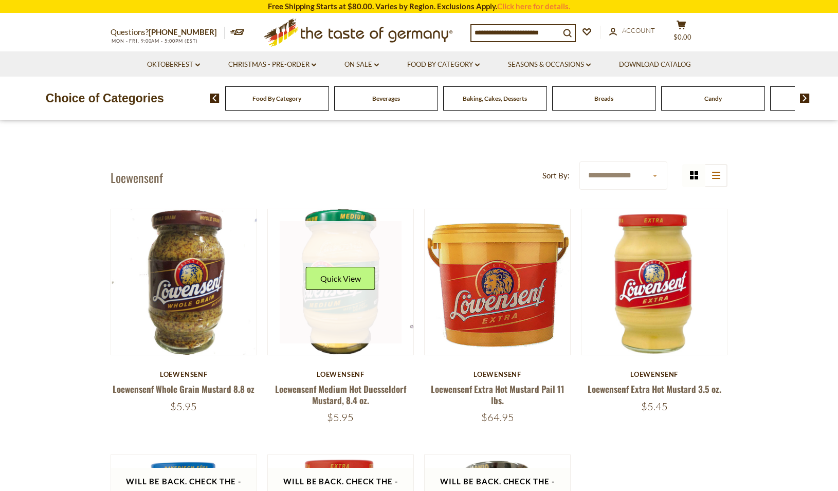 The image size is (838, 491). What do you see at coordinates (386, 98) in the screenshot?
I see `span: Beverages` at bounding box center [386, 98].